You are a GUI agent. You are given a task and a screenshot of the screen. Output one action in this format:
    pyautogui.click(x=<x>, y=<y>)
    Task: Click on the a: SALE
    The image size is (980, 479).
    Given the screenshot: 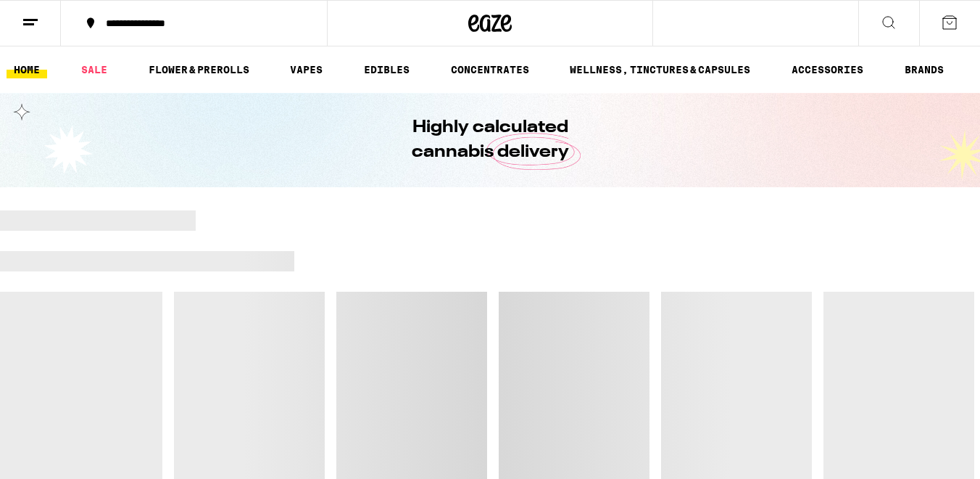 What is the action you would take?
    pyautogui.click(x=94, y=69)
    